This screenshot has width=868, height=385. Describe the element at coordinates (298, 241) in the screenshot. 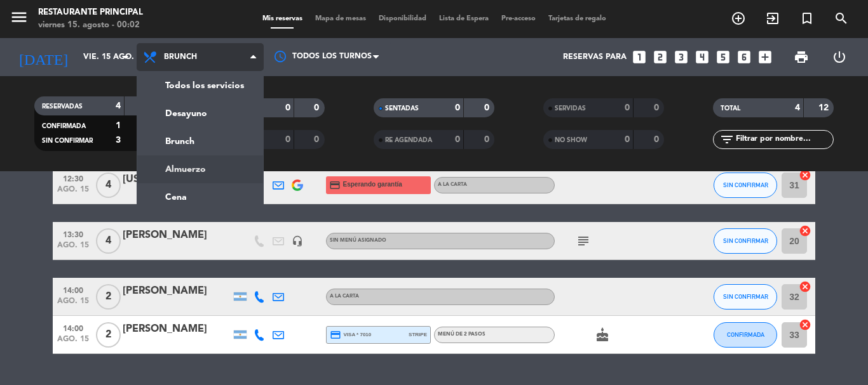

I see `i: headset_mic` at that location.